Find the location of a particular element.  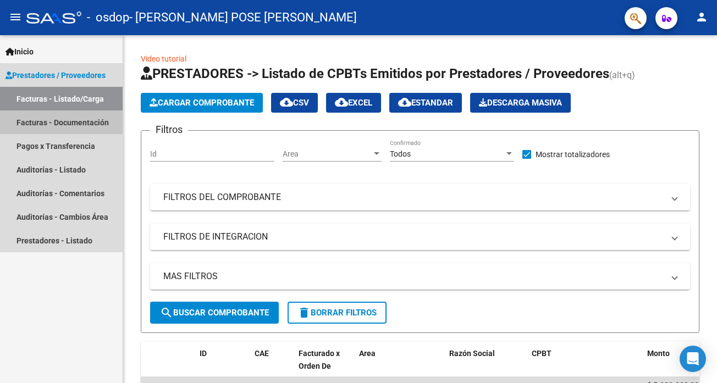

mat-expansion-panel-header: MAS FILTROS is located at coordinates (420, 277).